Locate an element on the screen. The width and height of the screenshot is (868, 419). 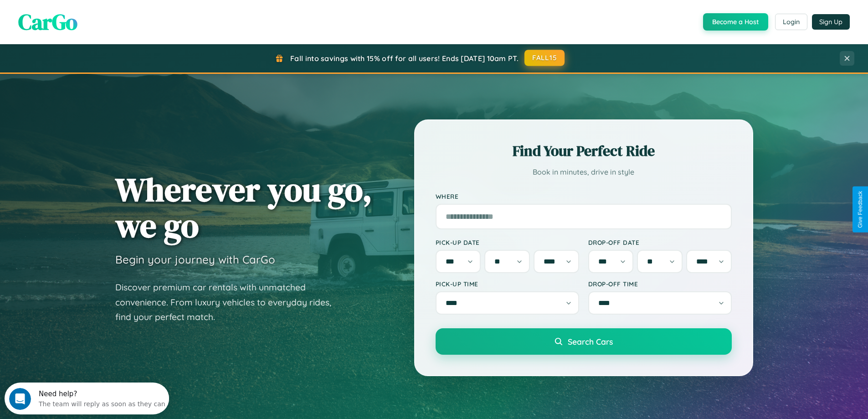
span: Search Cars is located at coordinates (590, 341).